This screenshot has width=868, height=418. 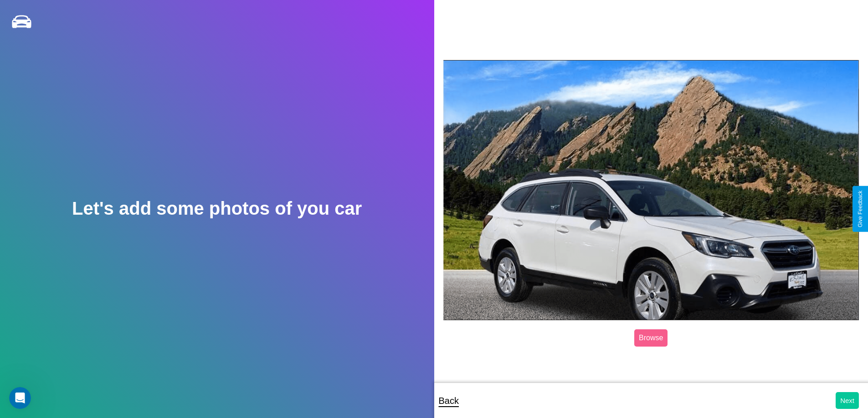 I want to click on div: Give Feedback, so click(x=860, y=209).